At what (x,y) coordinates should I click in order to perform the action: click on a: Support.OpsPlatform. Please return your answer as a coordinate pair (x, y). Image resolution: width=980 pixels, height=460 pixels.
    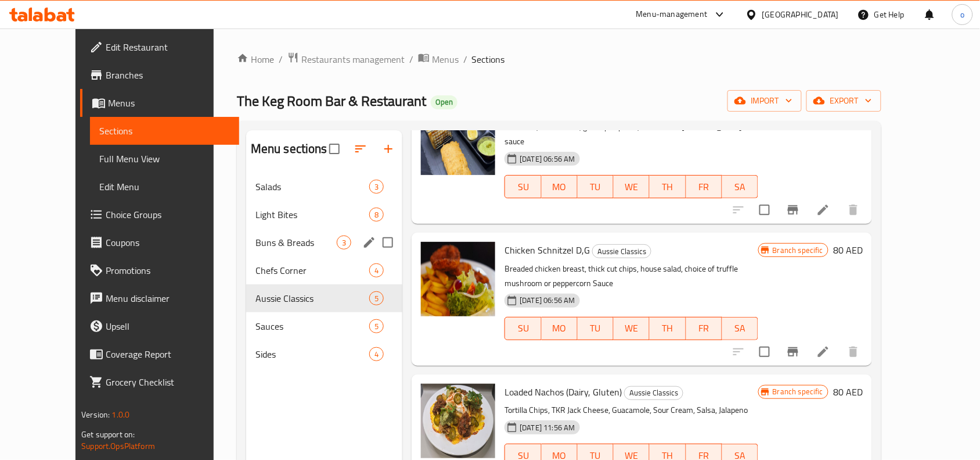
    Looking at the image, I should click on (118, 446).